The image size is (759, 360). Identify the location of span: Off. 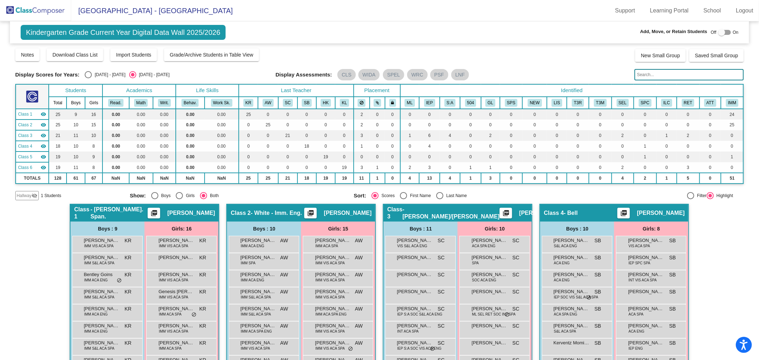
(713, 32).